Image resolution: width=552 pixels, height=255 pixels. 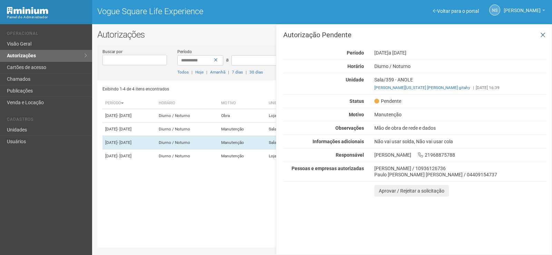 I want to click on div: Manutenção, so click(x=460, y=115).